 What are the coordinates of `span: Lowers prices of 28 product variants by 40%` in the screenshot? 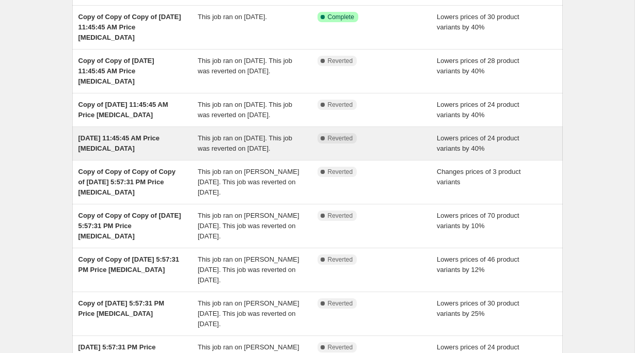 It's located at (478, 66).